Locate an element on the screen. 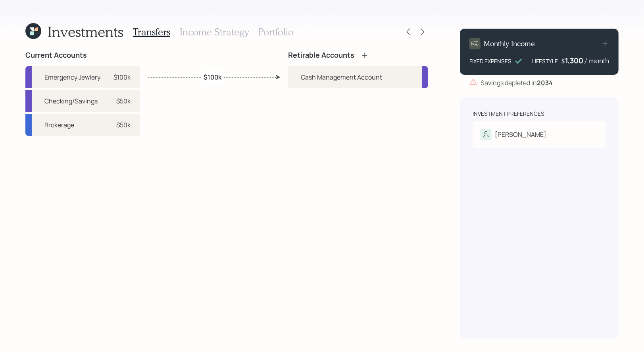 The height and width of the screenshot is (352, 644). h4: Retirable Accounts is located at coordinates (321, 55).